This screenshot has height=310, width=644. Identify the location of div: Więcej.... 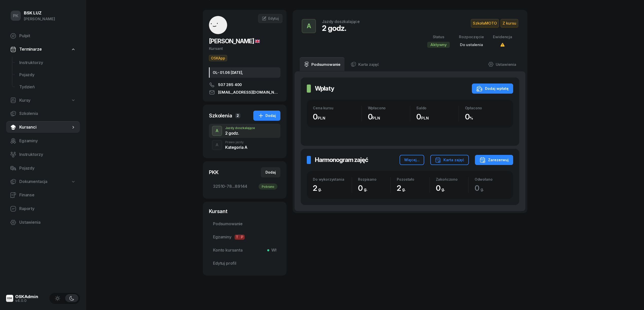
(412, 160).